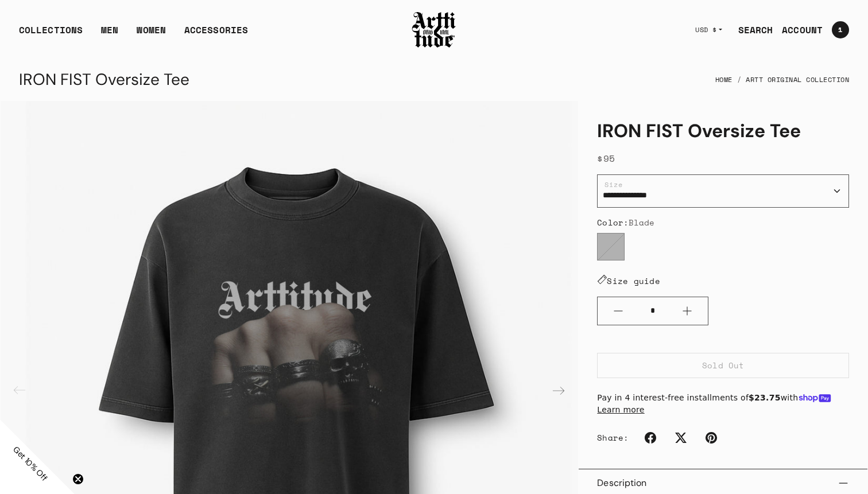  I want to click on h1: IRON FIST Oversize Tee, so click(723, 131).